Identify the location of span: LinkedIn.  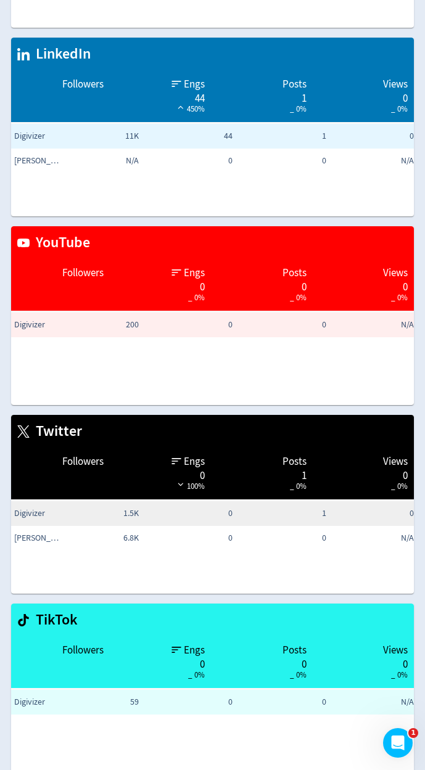
(60, 54).